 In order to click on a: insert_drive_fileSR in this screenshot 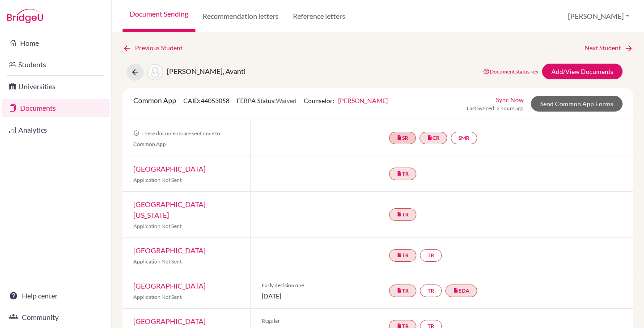, I will do `click(403, 138)`.